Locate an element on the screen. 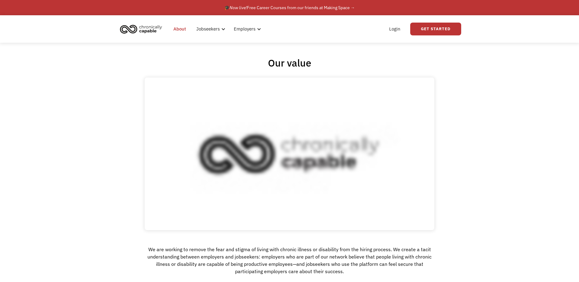 Image resolution: width=579 pixels, height=282 pixels. a: home is located at coordinates (142, 29).